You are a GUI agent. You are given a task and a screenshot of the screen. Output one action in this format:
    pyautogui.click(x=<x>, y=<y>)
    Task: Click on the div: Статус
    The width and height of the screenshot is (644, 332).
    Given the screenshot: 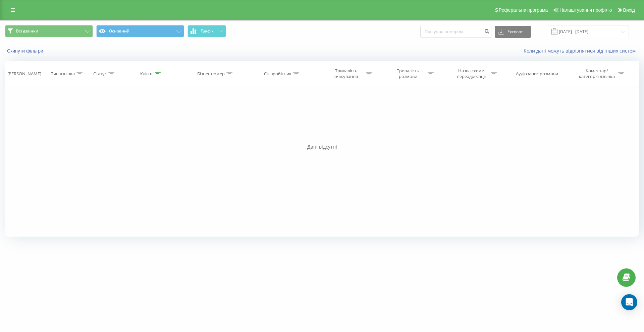 What is the action you would take?
    pyautogui.click(x=100, y=74)
    